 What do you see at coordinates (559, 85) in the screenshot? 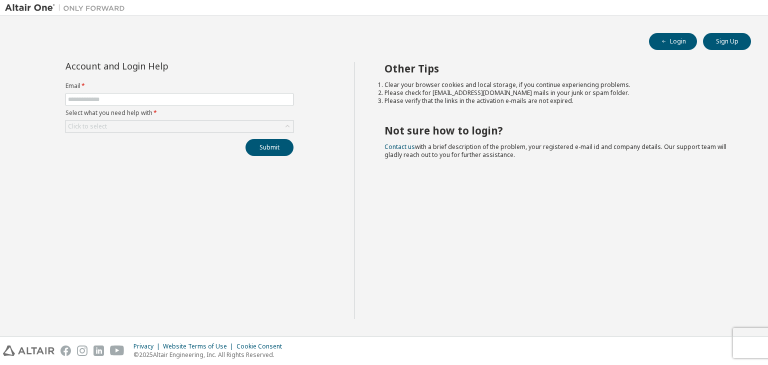
I see `li: Clear your browser cookies and local storage, if you continue experiencing problems.` at bounding box center [559, 85].